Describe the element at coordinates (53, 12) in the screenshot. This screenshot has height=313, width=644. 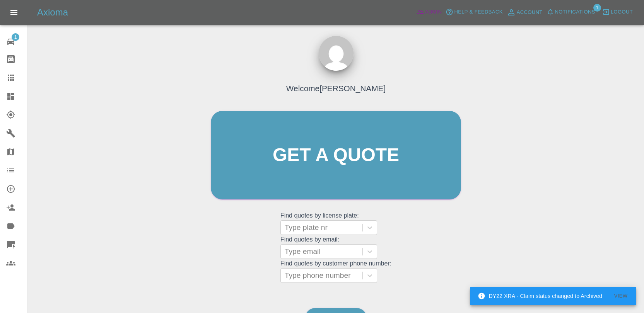
I see `h5: Axioma` at that location.